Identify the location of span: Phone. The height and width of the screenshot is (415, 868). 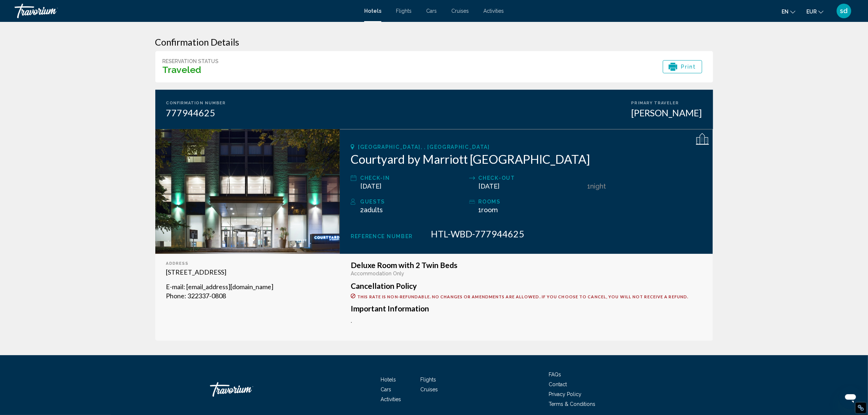
(175, 296).